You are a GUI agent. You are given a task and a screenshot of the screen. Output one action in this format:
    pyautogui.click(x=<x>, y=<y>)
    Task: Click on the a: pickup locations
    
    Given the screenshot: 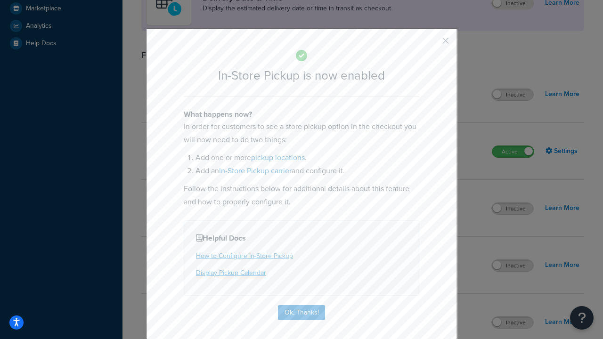 What is the action you would take?
    pyautogui.click(x=278, y=157)
    